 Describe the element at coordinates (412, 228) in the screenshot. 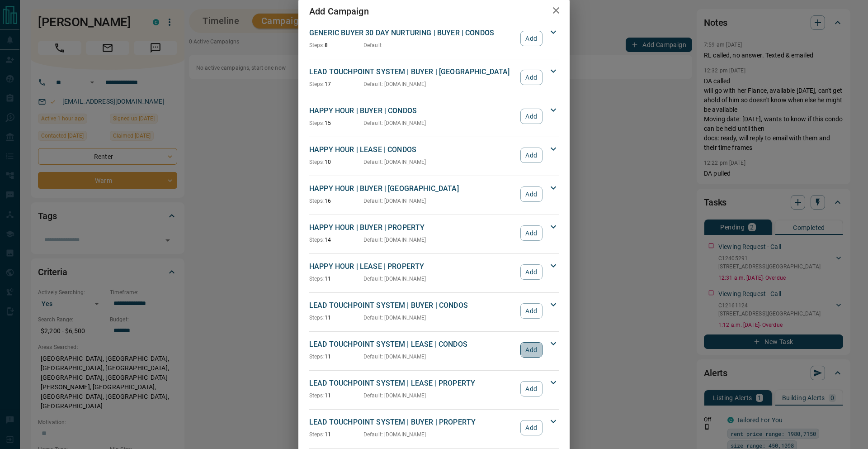

I see `p: HAPPY HOUR | BUYER | PROPERTY` at that location.